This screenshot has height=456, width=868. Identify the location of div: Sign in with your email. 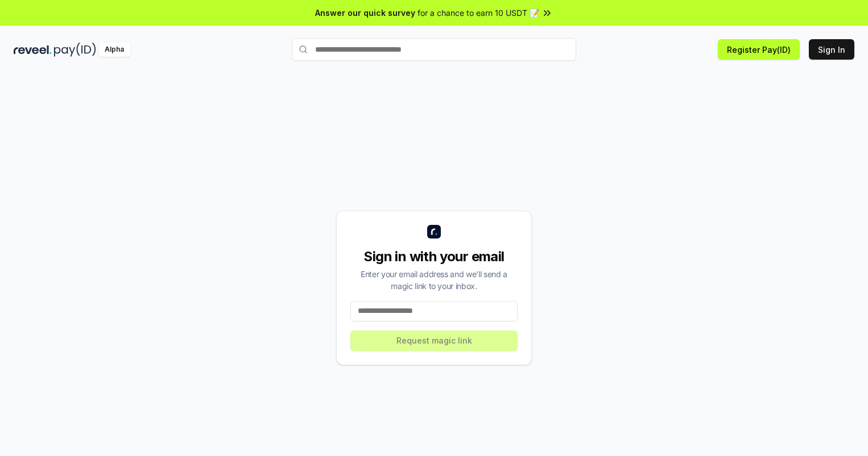
(434, 257).